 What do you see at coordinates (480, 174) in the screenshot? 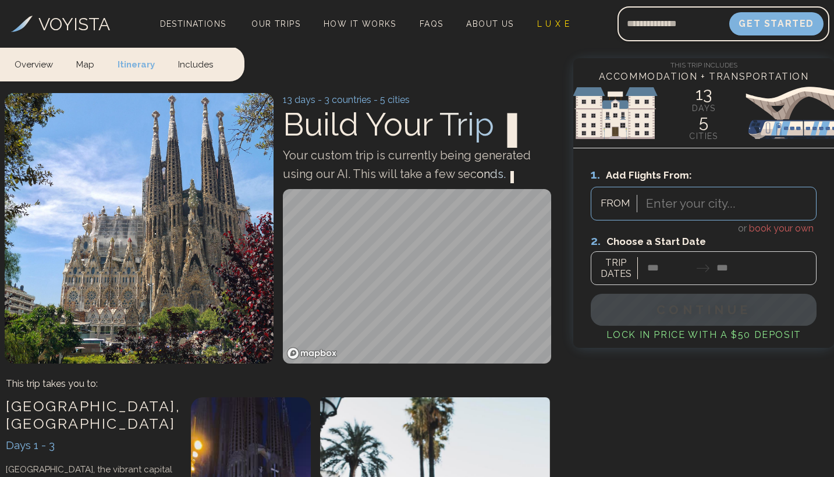
I see `span: o` at bounding box center [480, 174].